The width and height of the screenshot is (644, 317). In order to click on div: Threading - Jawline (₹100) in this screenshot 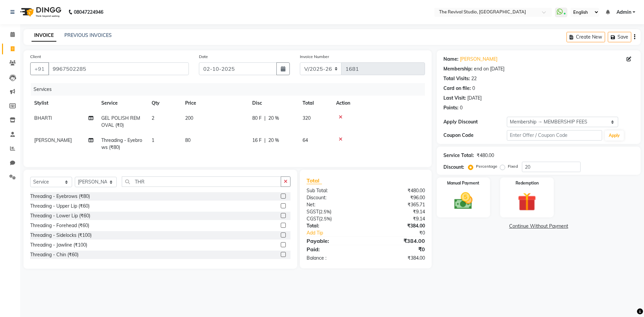, I will do `click(59, 245)`.